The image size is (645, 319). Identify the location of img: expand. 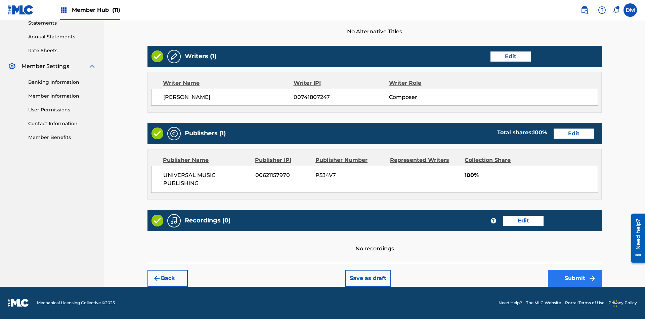
(92, 66).